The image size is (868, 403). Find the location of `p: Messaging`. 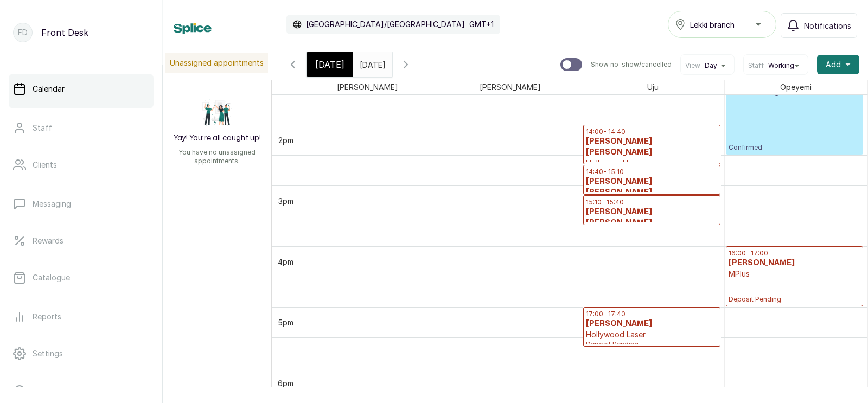

p: Messaging is located at coordinates (51, 204).